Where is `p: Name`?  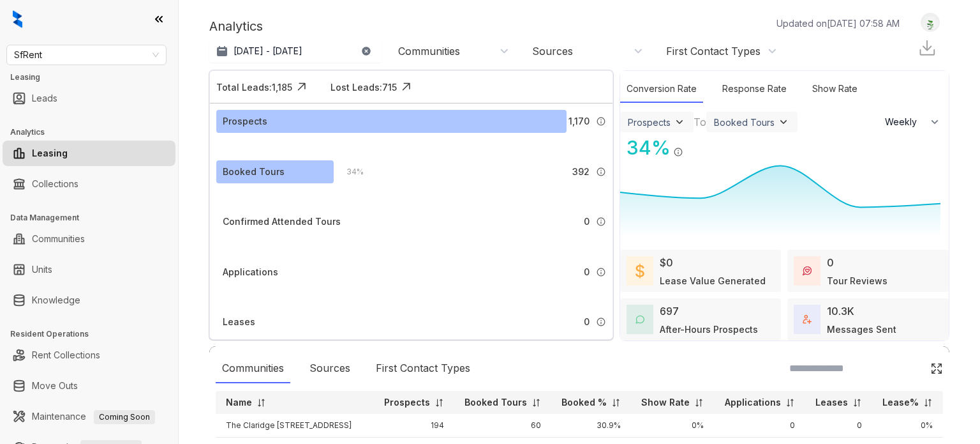
p: Name is located at coordinates (239, 402).